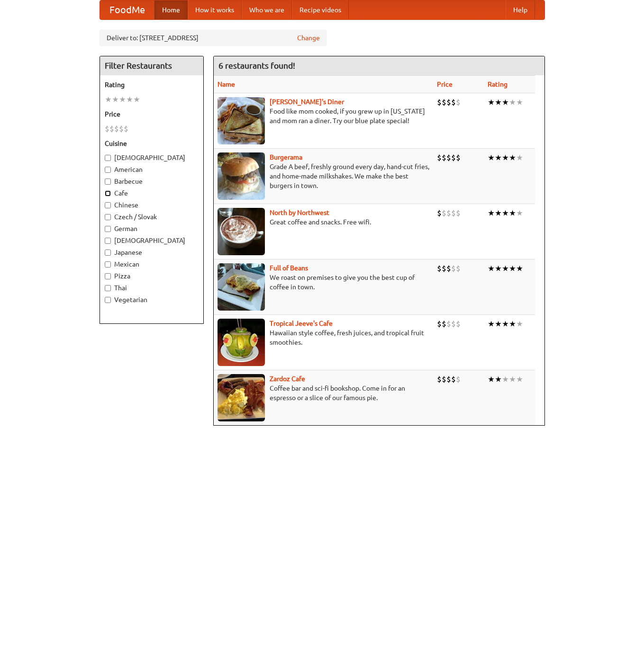 The image size is (644, 670). What do you see at coordinates (152, 276) in the screenshot?
I see `label: Pizza` at bounding box center [152, 276].